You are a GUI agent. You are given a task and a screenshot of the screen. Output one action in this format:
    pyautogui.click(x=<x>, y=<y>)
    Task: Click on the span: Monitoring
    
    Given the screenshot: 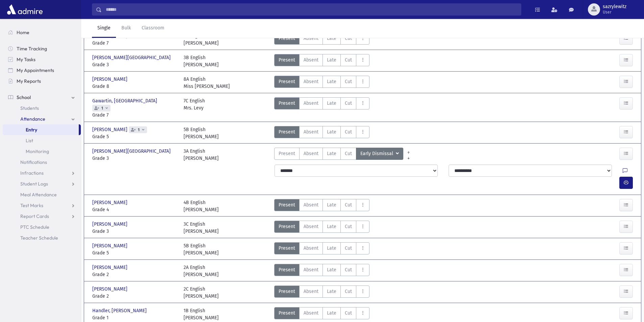 What is the action you would take?
    pyautogui.click(x=37, y=151)
    